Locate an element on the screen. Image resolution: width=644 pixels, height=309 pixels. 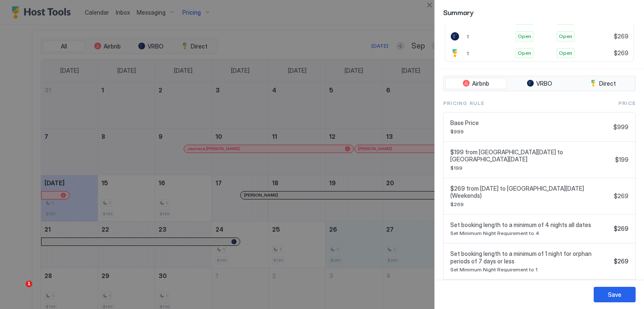
span: Set Minimum Night Requirement to 1 is located at coordinates (530, 270).